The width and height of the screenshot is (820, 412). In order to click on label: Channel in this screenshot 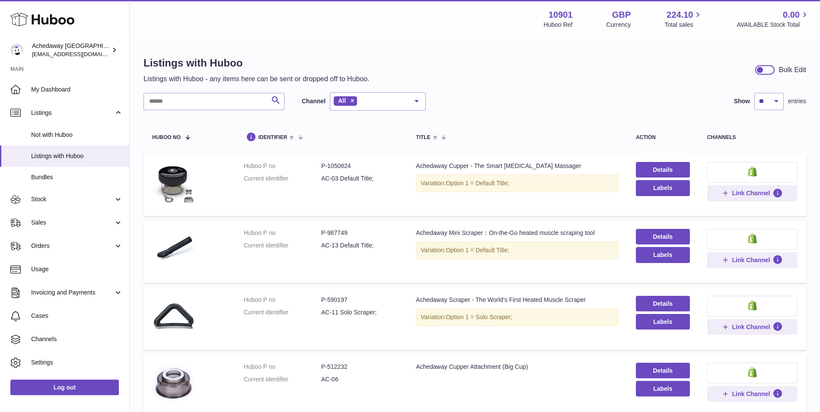, I will do `click(313, 101)`.